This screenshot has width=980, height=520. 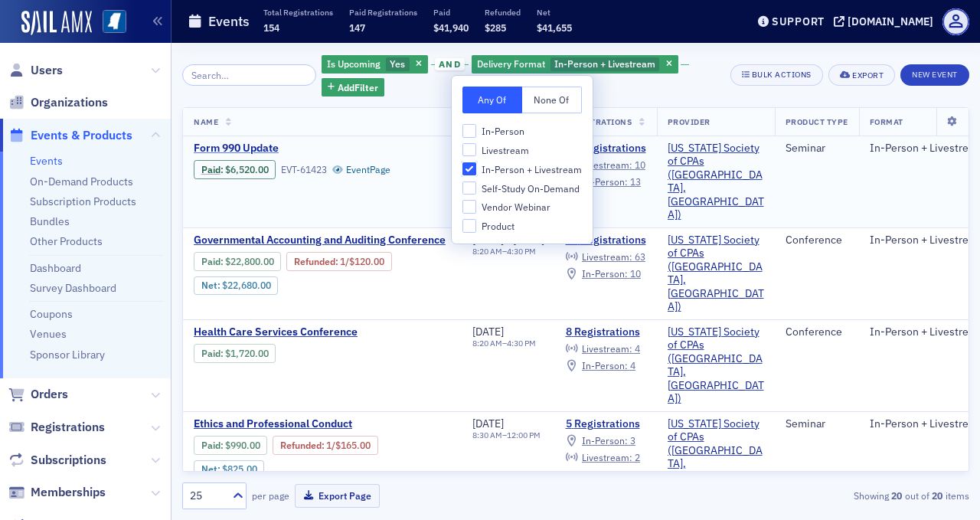 I want to click on span: In-Person + Livestream, so click(x=532, y=169).